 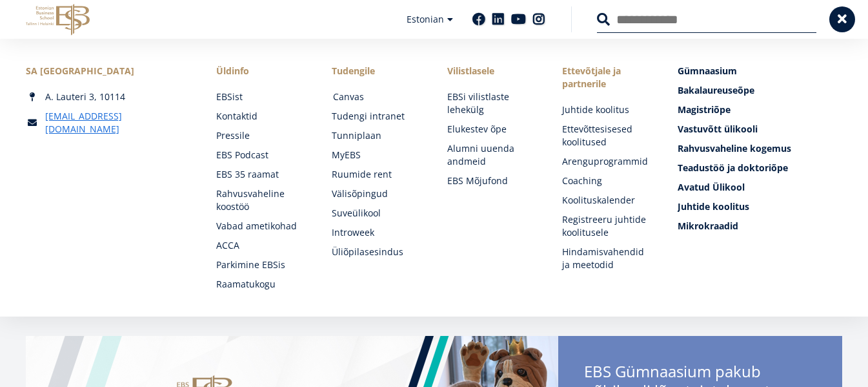 What do you see at coordinates (492, 103) in the screenshot?
I see `a: EBSi vilistlaste lehekülg` at bounding box center [492, 103].